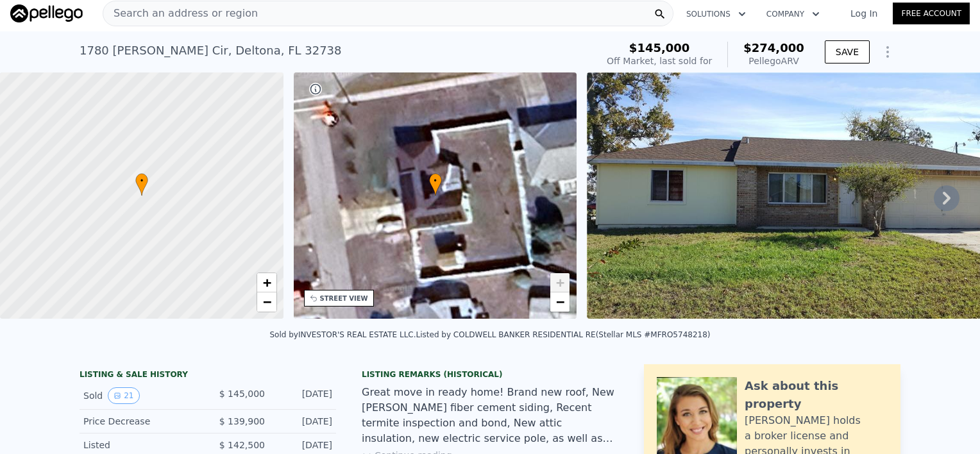  I want to click on div: Sold, so click(141, 396).